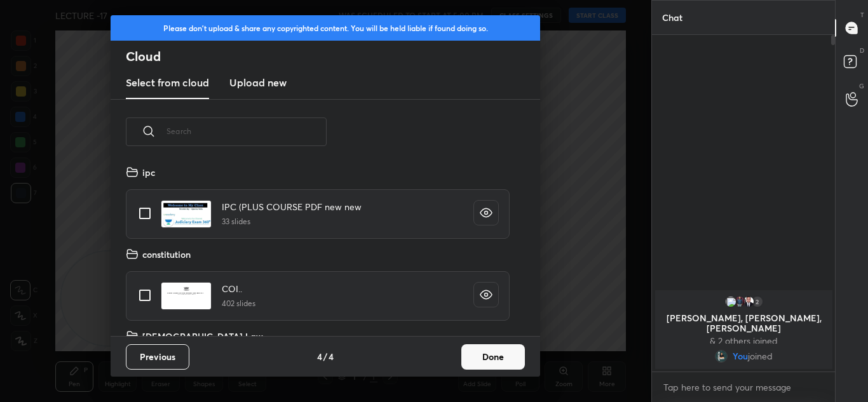 This screenshot has width=868, height=402. What do you see at coordinates (863, 14) in the screenshot?
I see `p: T` at bounding box center [863, 14].